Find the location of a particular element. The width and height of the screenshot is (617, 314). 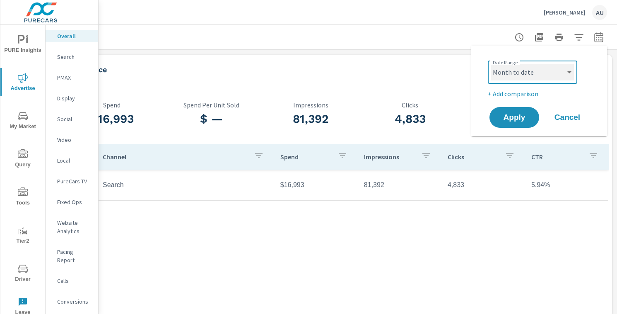

p: PMAX is located at coordinates (74, 77).